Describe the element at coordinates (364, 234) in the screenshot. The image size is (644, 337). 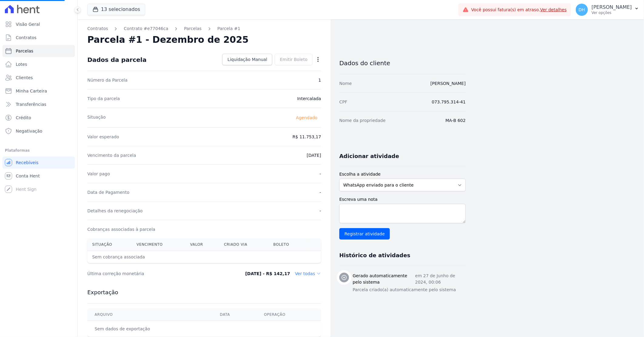
I see `input: Registrar atividade` at that location.